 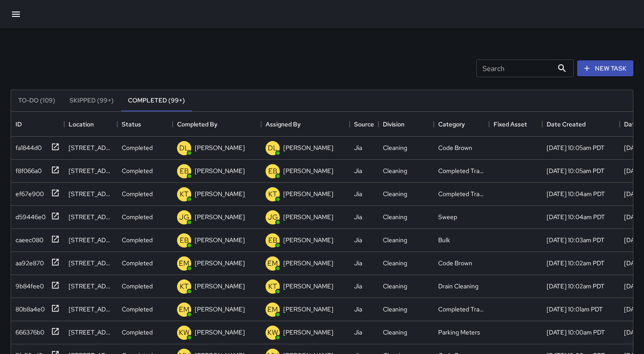 What do you see at coordinates (27, 146) in the screenshot?
I see `div: fa1844d0` at bounding box center [27, 146].